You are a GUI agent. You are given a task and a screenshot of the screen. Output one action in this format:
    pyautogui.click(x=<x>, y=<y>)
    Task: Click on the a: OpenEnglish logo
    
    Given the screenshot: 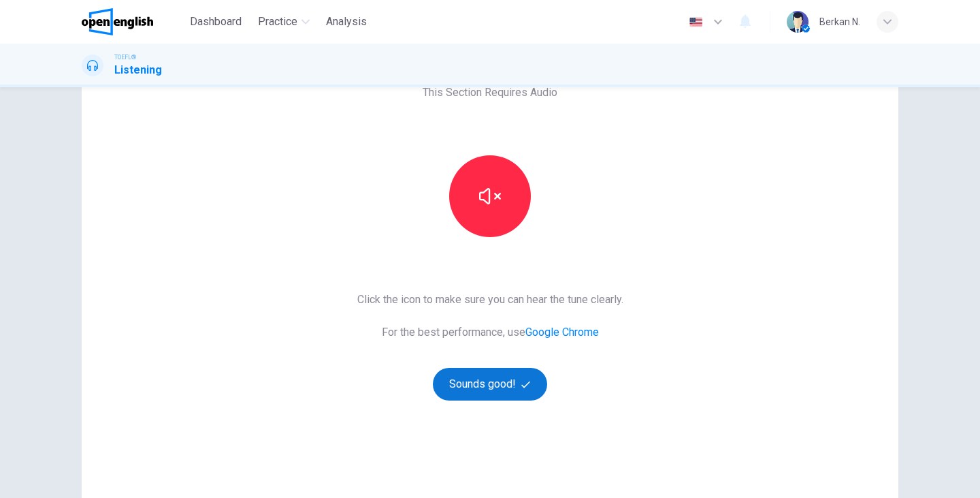 What is the action you would take?
    pyautogui.click(x=133, y=22)
    